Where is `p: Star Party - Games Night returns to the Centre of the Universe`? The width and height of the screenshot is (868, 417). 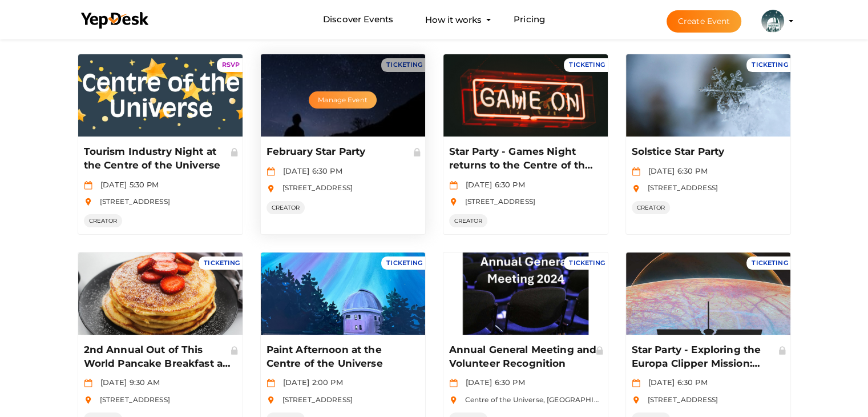 p: Star Party - Games Night returns to the Centre of the Universe is located at coordinates (524, 159).